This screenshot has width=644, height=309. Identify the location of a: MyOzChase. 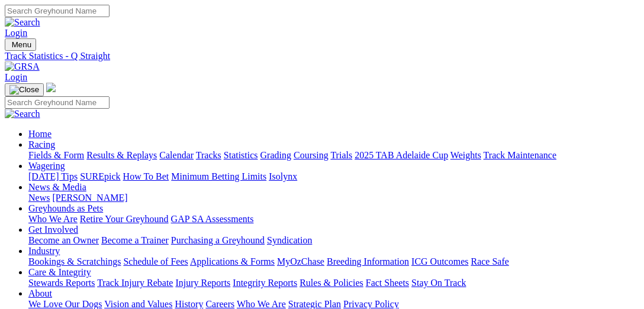
(300, 261).